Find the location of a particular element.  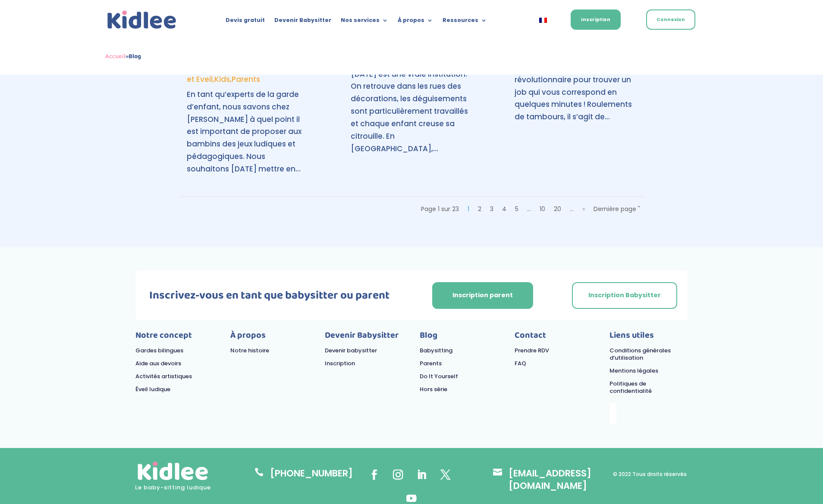

a: Hors série is located at coordinates (434, 389).